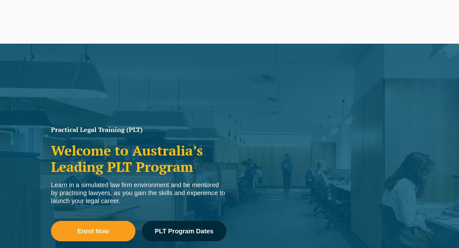 This screenshot has height=248, width=459. What do you see at coordinates (184, 231) in the screenshot?
I see `a: PLT Program Dates` at bounding box center [184, 231].